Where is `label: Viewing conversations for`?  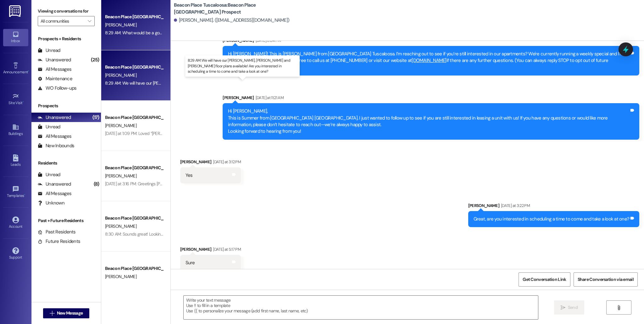 label: Viewing conversations for is located at coordinates (66, 11).